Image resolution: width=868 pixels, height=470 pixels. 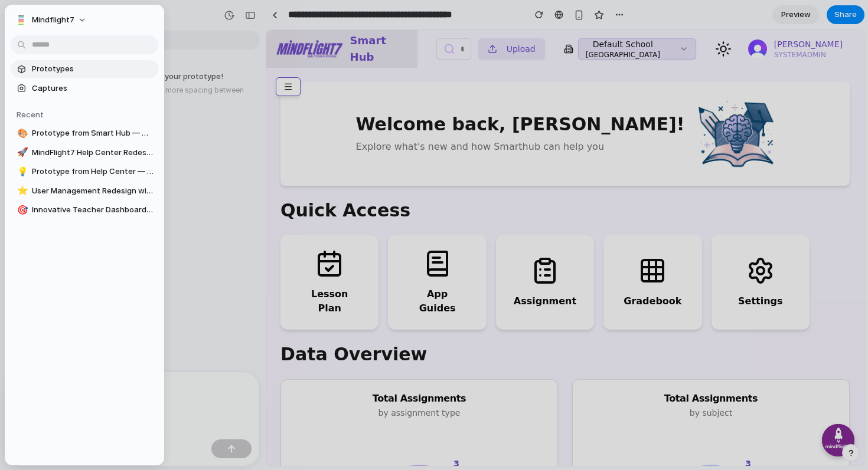 What do you see at coordinates (30, 114) in the screenshot?
I see `span: Recent` at bounding box center [30, 114].